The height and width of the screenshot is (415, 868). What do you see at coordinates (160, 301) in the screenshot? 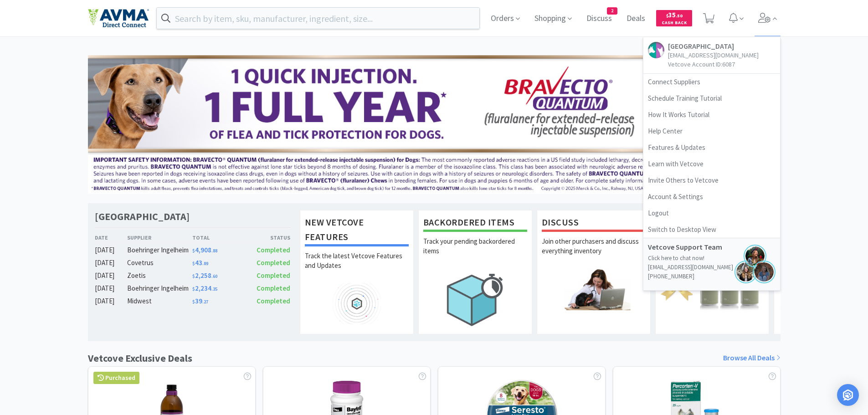
I see `div: Midwest` at bounding box center [160, 301].